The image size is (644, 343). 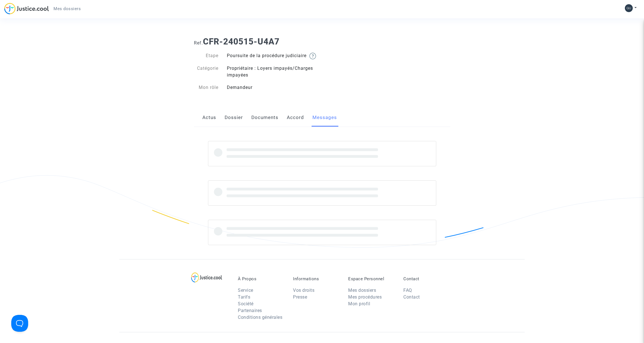 What do you see at coordinates (300, 297) in the screenshot?
I see `a: Presse` at bounding box center [300, 297].